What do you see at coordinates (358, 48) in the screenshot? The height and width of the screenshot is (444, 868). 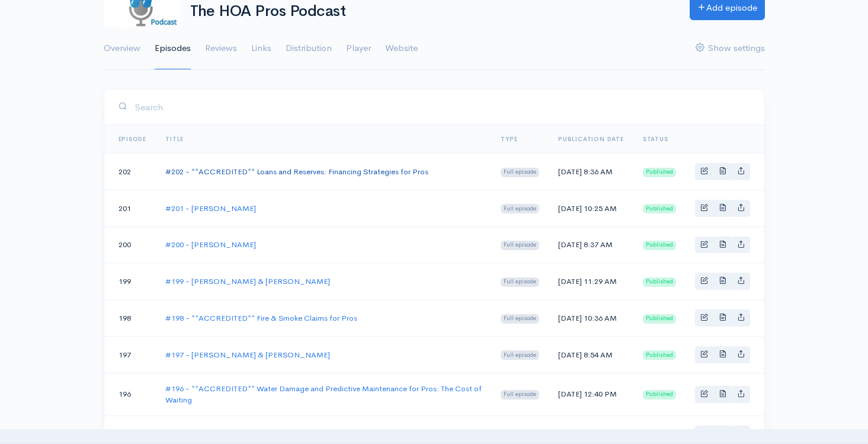 I see `a: Player` at bounding box center [358, 48].